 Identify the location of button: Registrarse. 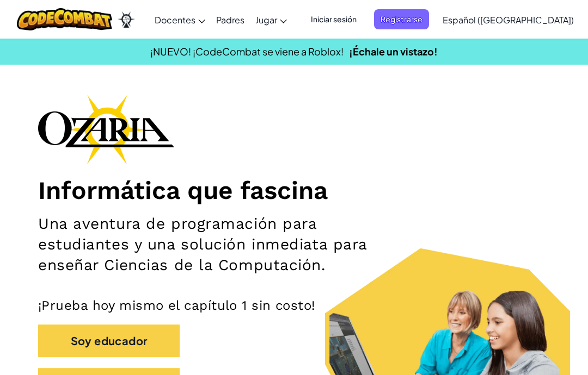
(401, 19).